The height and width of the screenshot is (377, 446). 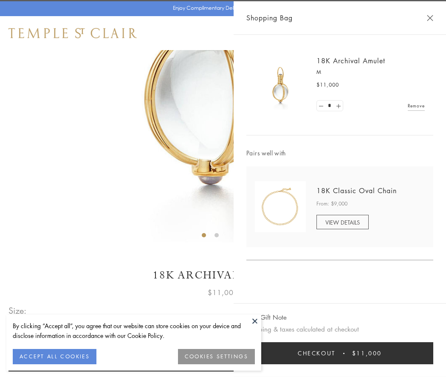 I want to click on button: COOKIES SETTINGS, so click(x=216, y=357).